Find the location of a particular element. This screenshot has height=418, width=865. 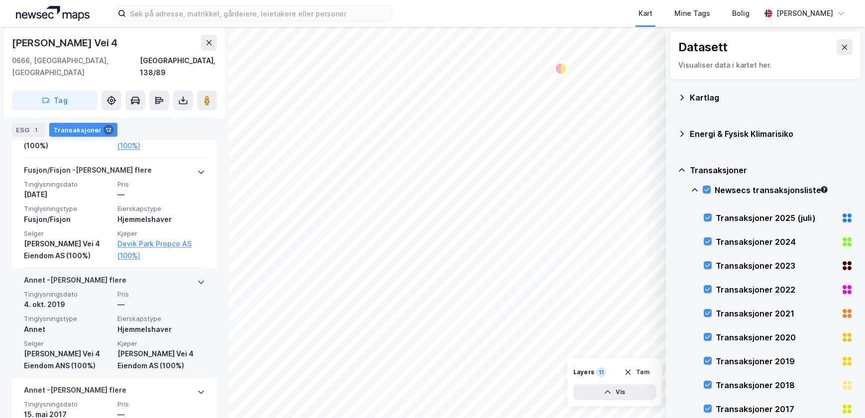

div: ESG is located at coordinates (28, 130).